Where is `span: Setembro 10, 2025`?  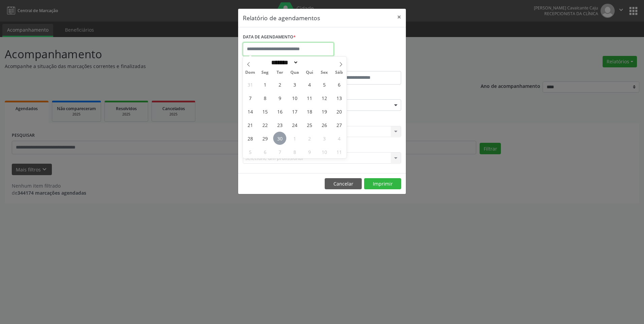
span: Setembro 10, 2025 is located at coordinates (294, 97).